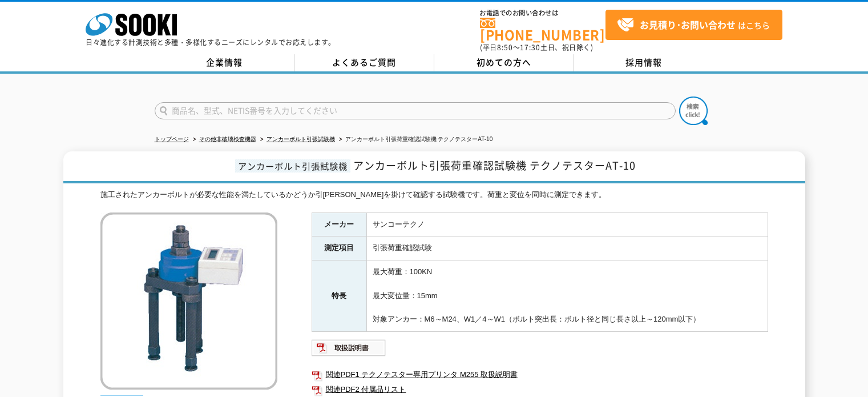  I want to click on img: 取扱説明書, so click(349, 348).